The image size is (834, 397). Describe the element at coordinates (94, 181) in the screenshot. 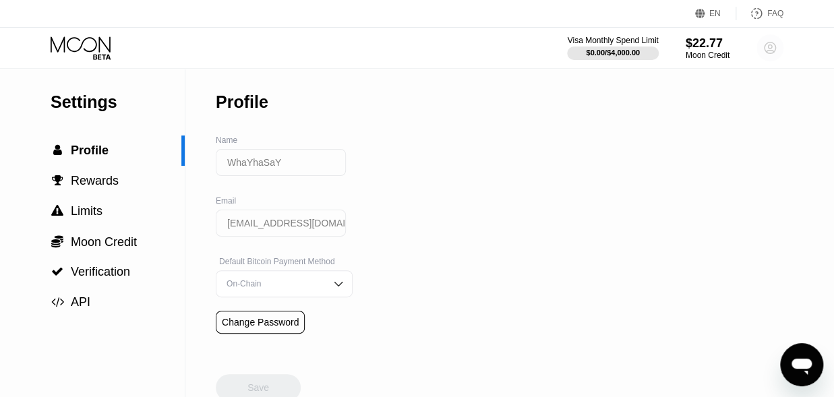

I see `span: Rewards` at that location.